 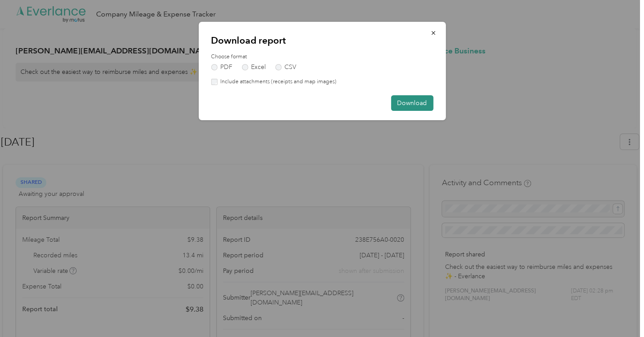 I want to click on label: Include attachments (receipts and map images), so click(x=277, y=82).